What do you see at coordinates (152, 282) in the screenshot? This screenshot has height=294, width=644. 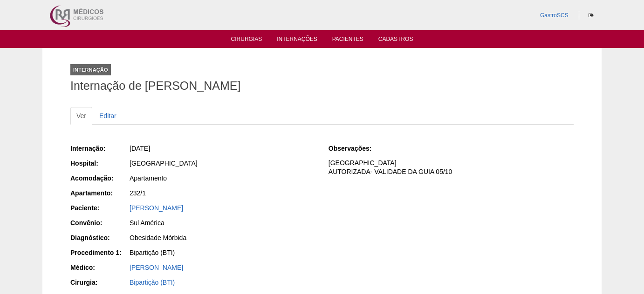 I see `a: Bipartição (BTI)` at bounding box center [152, 282].